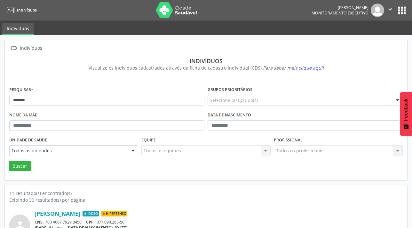 The width and height of the screenshot is (412, 228). Describe the element at coordinates (20, 166) in the screenshot. I see `button: Buscar` at that location.